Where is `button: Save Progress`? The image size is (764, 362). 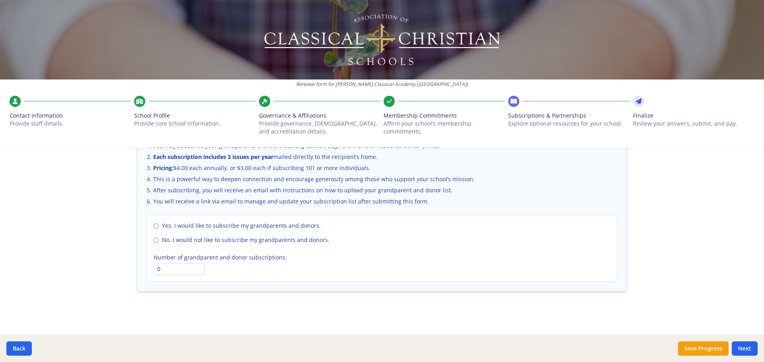
button: Save Progress is located at coordinates (703, 349).